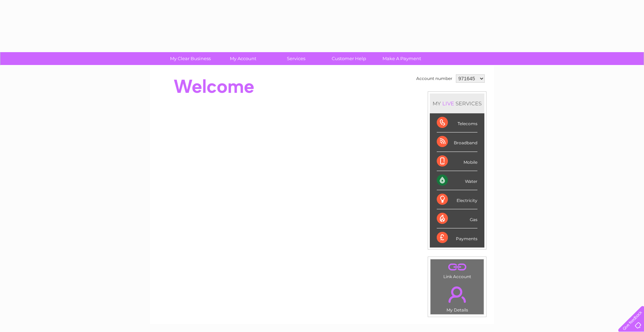 This screenshot has width=644, height=332. Describe the element at coordinates (349, 58) in the screenshot. I see `a: Customer Help` at that location.